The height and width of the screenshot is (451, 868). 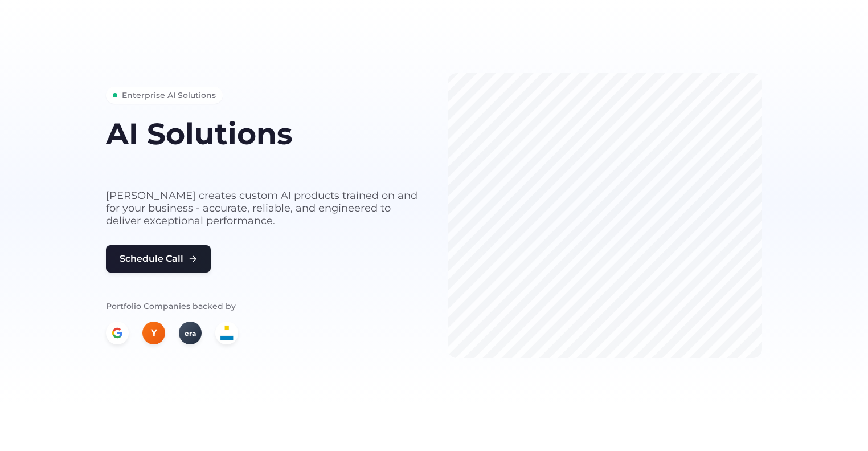 What do you see at coordinates (264, 133) in the screenshot?
I see `h1: AI Solutions` at bounding box center [264, 133].